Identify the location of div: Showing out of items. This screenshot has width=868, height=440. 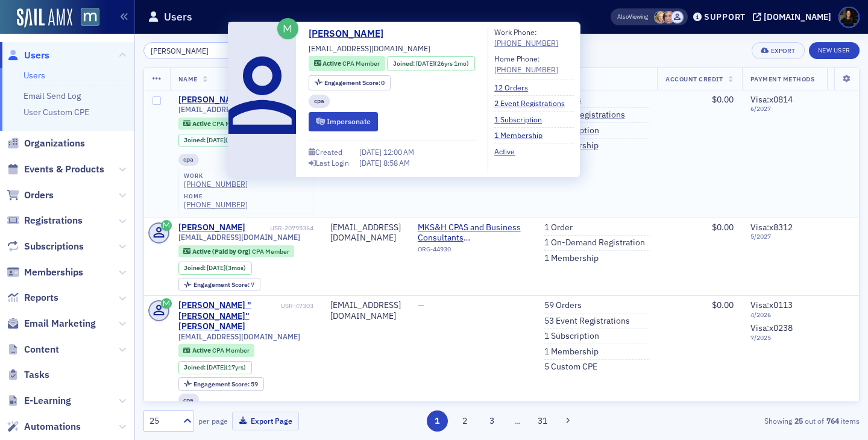
(744, 421).